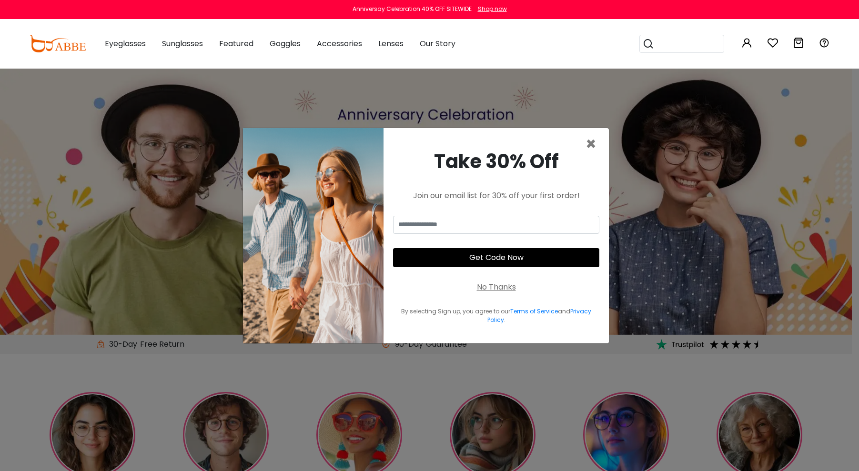 Image resolution: width=859 pixels, height=471 pixels. I want to click on div: Join our email list for 30% off your first order!, so click(496, 196).